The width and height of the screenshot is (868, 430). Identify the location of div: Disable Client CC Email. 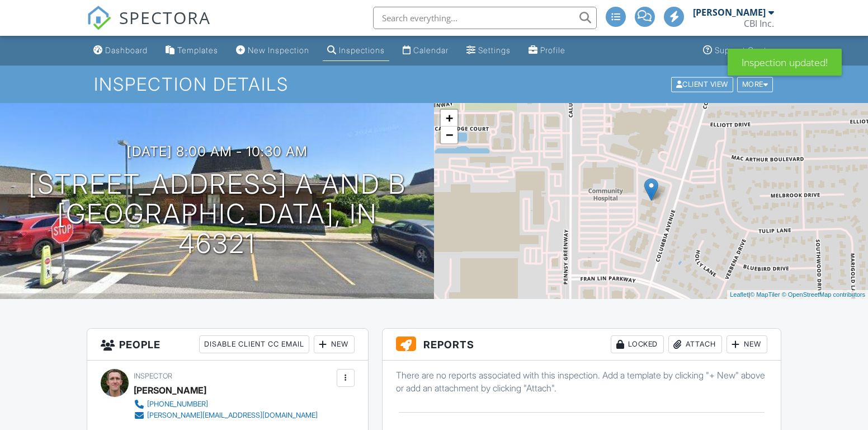
(254, 344).